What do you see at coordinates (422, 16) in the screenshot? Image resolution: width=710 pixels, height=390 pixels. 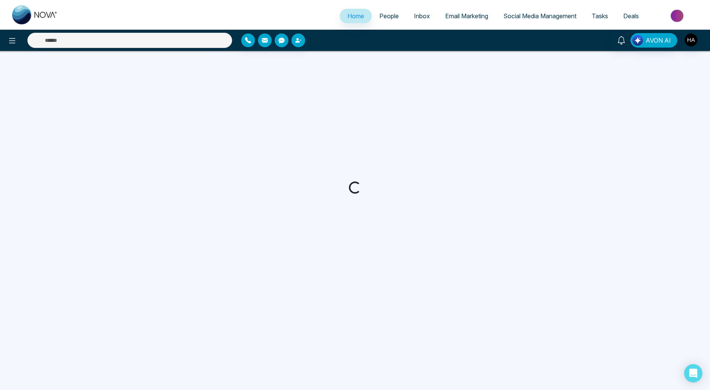 I see `a: Inbox` at bounding box center [422, 16].